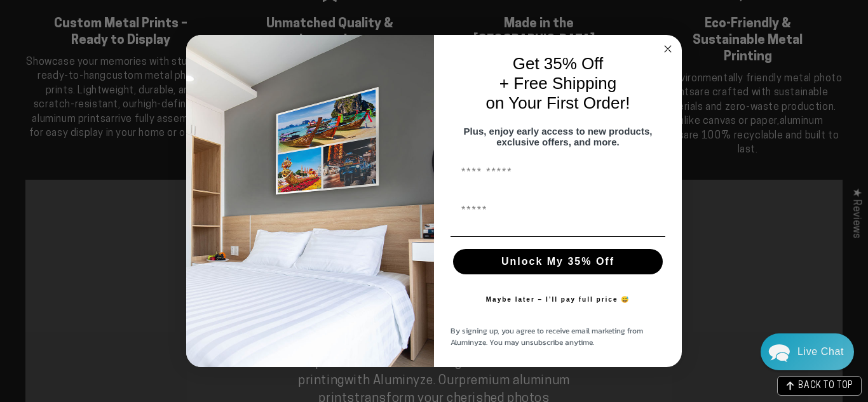 This screenshot has height=402, width=868. I want to click on button: Close dialog, so click(668, 49).